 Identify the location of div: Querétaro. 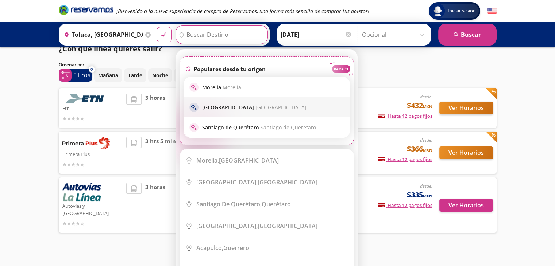
(243, 204).